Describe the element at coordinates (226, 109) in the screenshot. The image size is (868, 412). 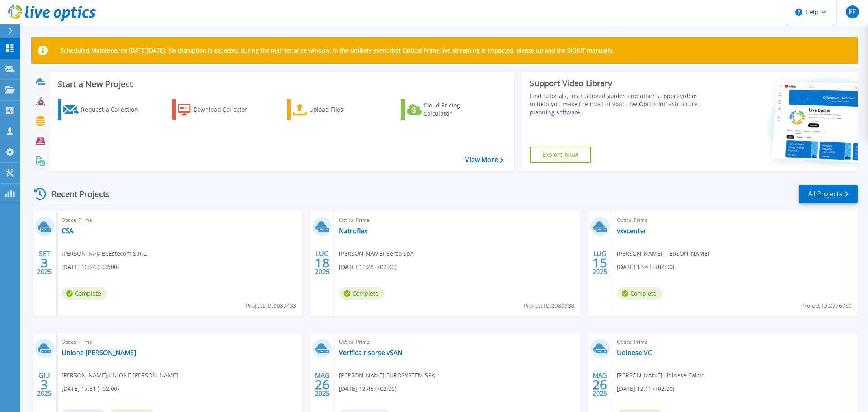
I see `div: Download Collector` at that location.